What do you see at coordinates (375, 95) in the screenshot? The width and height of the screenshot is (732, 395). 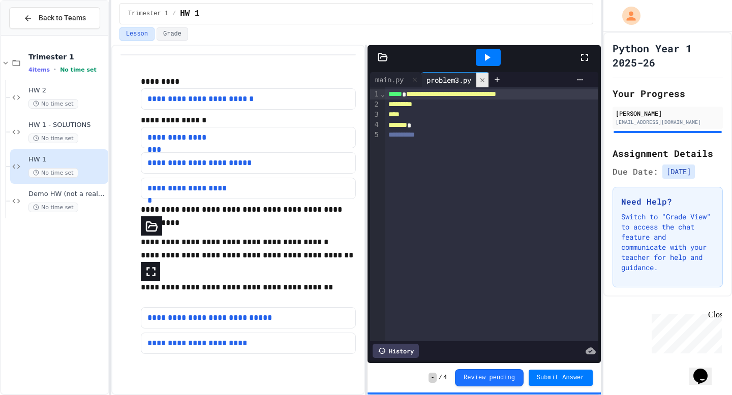 I see `div: 1` at bounding box center [375, 95].